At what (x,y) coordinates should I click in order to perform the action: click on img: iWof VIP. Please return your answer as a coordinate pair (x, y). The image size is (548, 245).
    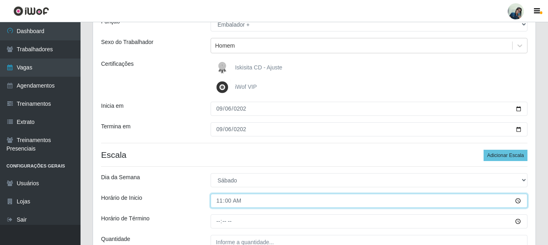
    Looking at the image, I should click on (224, 87).